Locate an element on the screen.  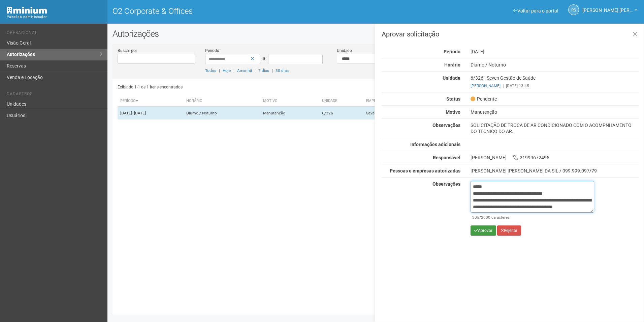
div: /2000 caracteres is located at coordinates (532, 217).